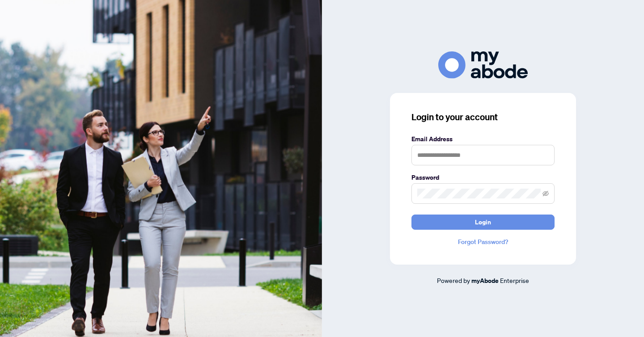 Image resolution: width=644 pixels, height=337 pixels. I want to click on span: Enterprise, so click(514, 280).